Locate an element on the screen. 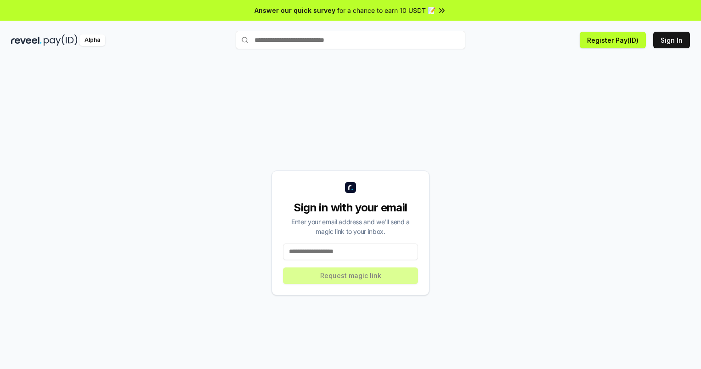 This screenshot has width=701, height=369. button: Sign In is located at coordinates (672, 40).